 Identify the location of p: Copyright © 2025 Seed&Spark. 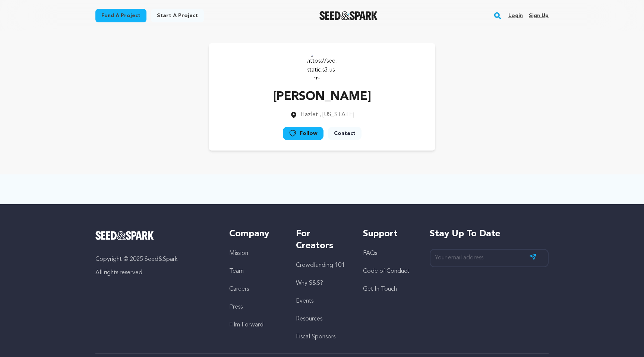
(154, 259).